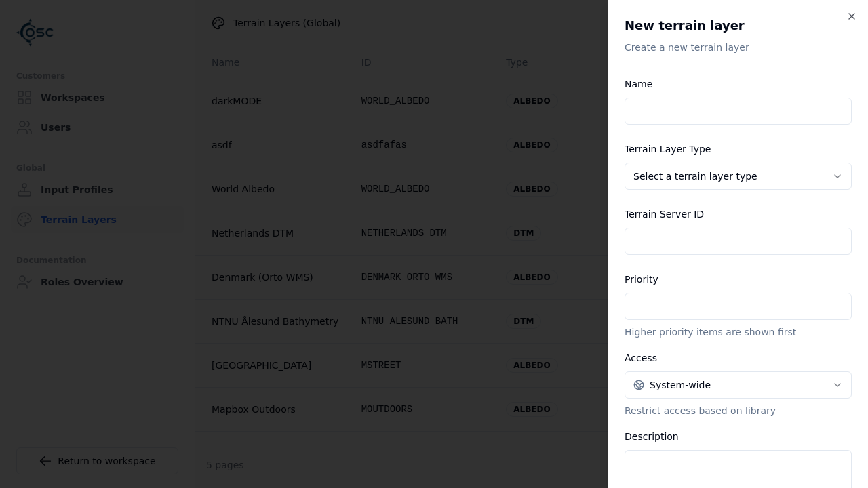 The width and height of the screenshot is (868, 488). Describe the element at coordinates (639, 84) in the screenshot. I see `label: Name` at that location.